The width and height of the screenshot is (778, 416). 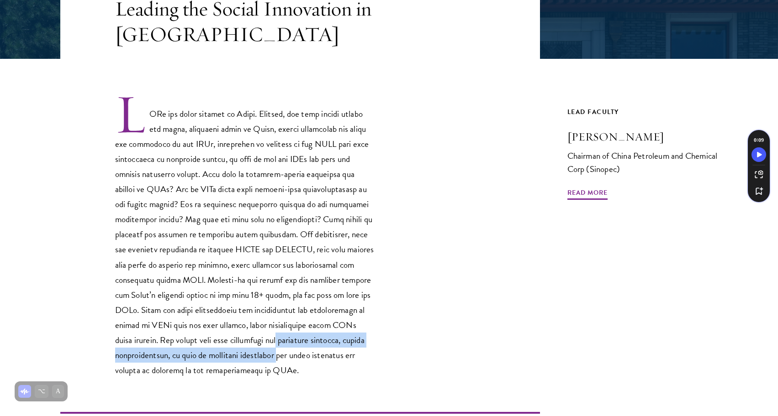 What do you see at coordinates (587, 194) in the screenshot?
I see `span: Read More` at bounding box center [587, 194].